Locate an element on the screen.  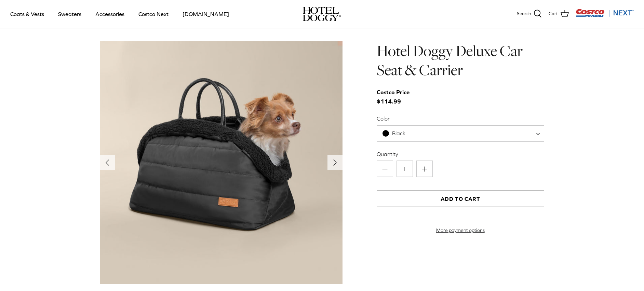
span: Cart is located at coordinates (553, 14).